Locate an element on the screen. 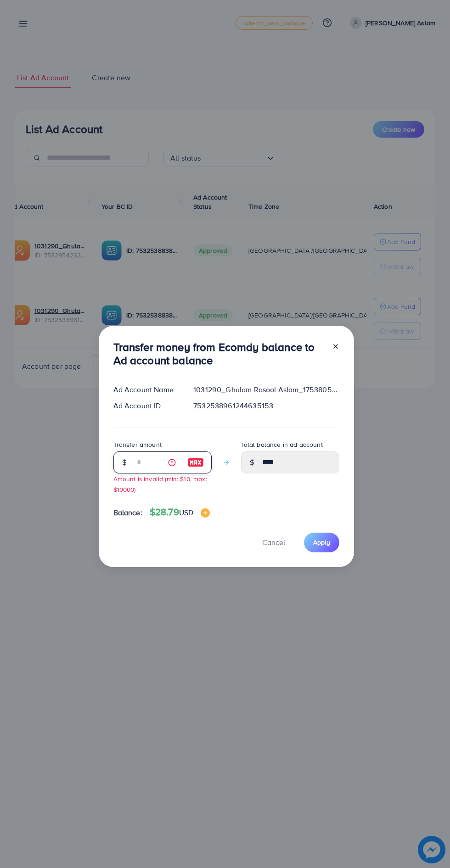 This screenshot has height=868, width=450. span: Apply is located at coordinates (321, 543).